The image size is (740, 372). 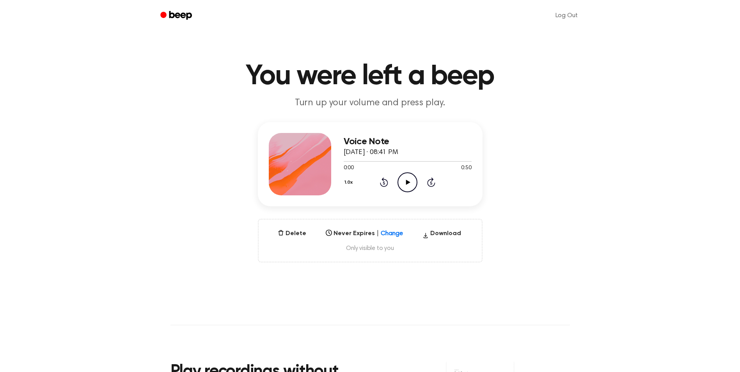 I want to click on a: Beep, so click(x=177, y=16).